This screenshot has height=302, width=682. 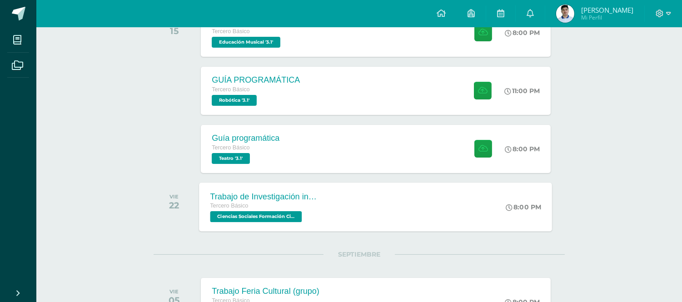 I want to click on div: GUÍA PROGRAMÁTICA, so click(x=256, y=80).